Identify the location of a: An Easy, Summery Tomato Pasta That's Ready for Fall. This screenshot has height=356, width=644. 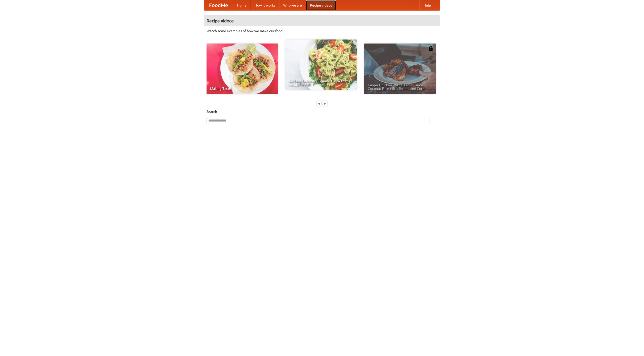
(321, 65).